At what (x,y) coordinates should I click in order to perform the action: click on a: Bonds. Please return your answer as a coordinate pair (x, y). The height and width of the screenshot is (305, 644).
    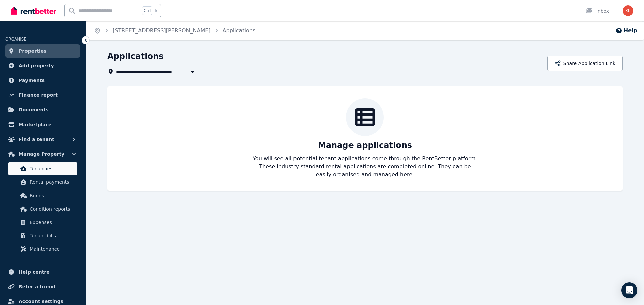
    Looking at the image, I should click on (43, 195).